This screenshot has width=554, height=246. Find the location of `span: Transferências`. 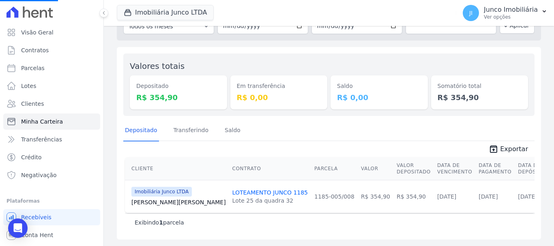

span: Transferências is located at coordinates (41, 139).